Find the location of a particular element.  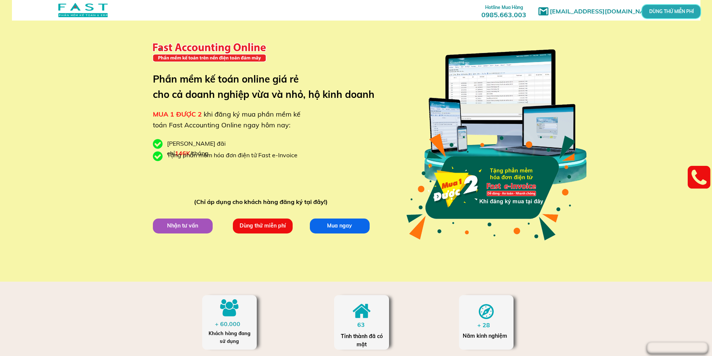

span: Hotline Mua Hàng is located at coordinates (504, 7).